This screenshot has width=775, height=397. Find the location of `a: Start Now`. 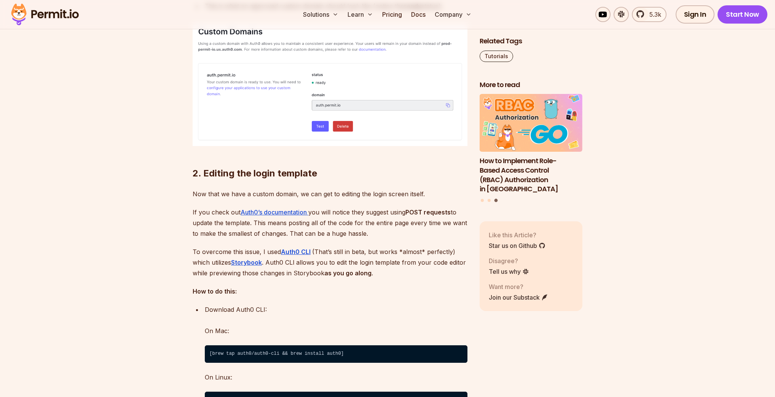

a: Start Now is located at coordinates (742, 14).